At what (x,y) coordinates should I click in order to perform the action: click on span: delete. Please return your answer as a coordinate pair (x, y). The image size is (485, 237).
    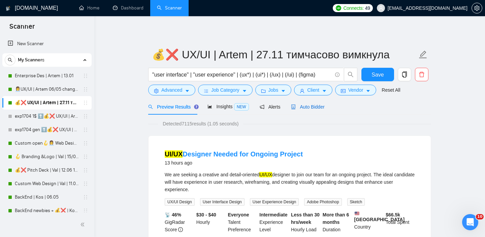
    Looking at the image, I should click on (421, 74).